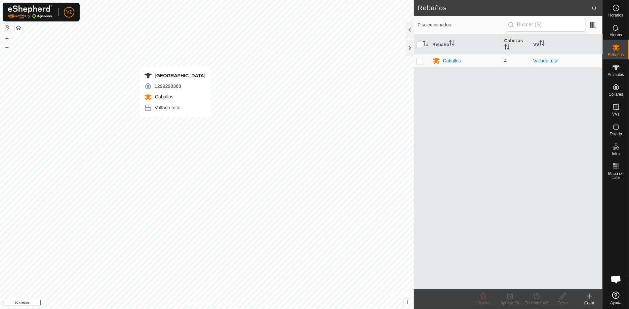 Image resolution: width=629 pixels, height=309 pixels. I want to click on font: Eliminar, so click(483, 303).